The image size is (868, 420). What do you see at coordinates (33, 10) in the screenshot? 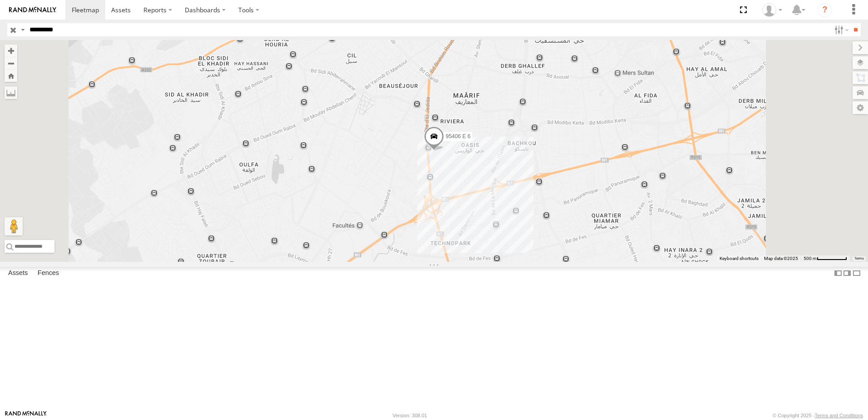
I see `img: rand-logo.svg` at bounding box center [33, 10].